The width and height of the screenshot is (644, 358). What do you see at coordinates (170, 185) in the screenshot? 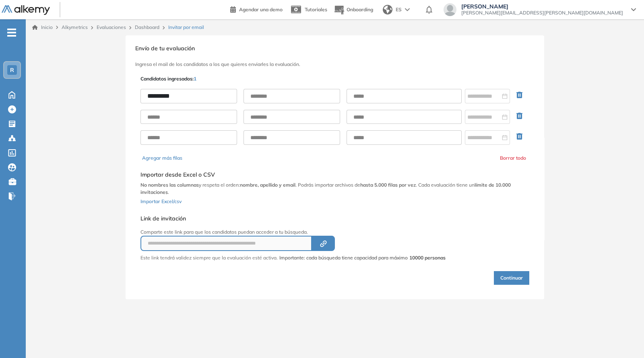
I see `b: No nombres las columnas` at bounding box center [170, 185].